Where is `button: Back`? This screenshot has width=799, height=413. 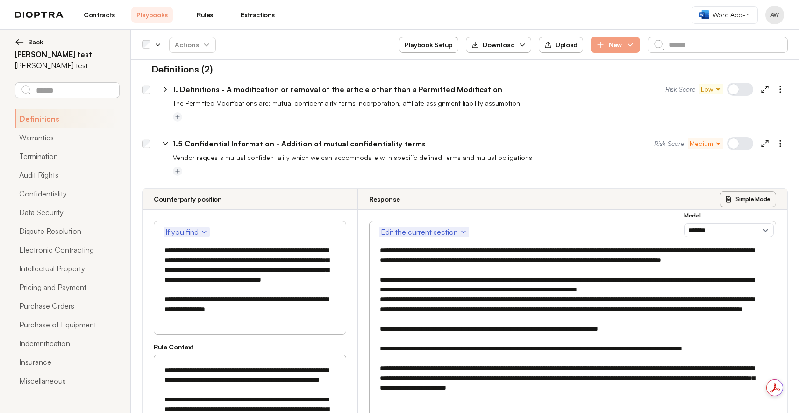
button: Back is located at coordinates (67, 42).